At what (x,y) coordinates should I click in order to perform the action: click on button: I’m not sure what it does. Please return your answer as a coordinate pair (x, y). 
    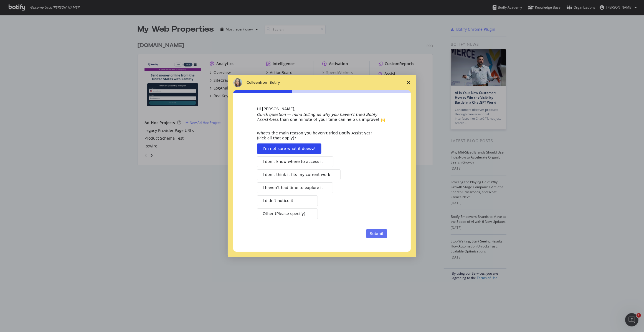
    Looking at the image, I should click on (289, 148).